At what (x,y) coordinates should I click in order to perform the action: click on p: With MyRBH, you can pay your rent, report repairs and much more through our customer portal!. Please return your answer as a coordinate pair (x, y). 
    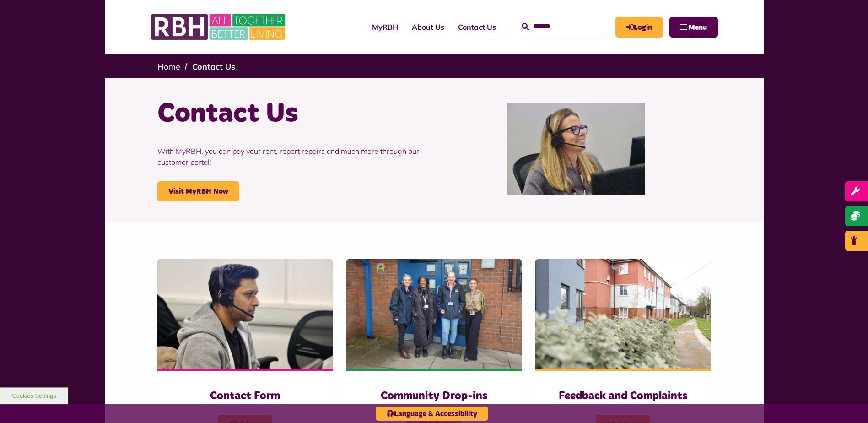
    Looking at the image, I should click on (293, 156).